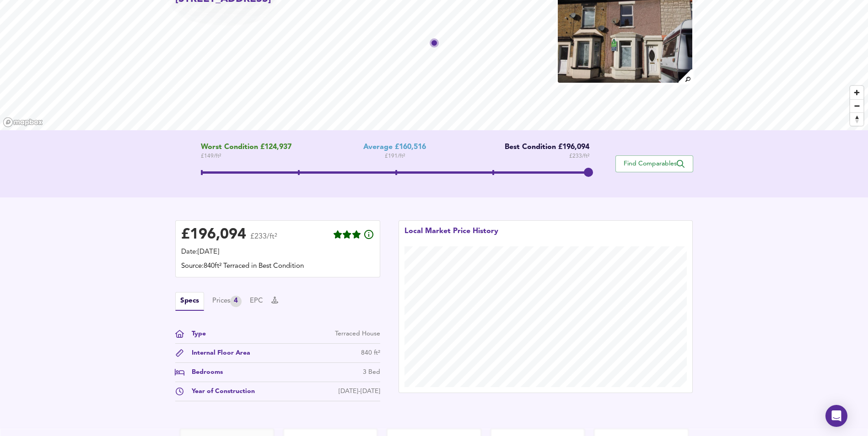 This screenshot has height=436, width=868. I want to click on button: Zoom in, so click(857, 92).